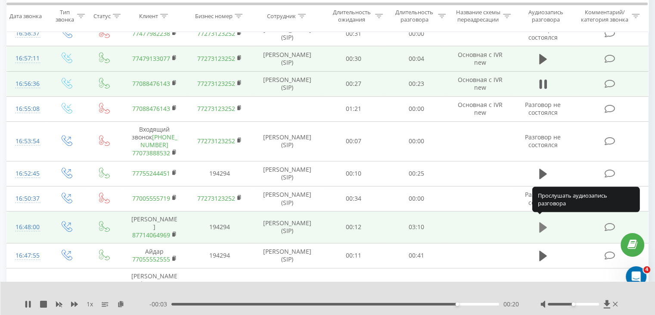  Describe the element at coordinates (151, 259) in the screenshot. I see `a: 77055552555` at that location.